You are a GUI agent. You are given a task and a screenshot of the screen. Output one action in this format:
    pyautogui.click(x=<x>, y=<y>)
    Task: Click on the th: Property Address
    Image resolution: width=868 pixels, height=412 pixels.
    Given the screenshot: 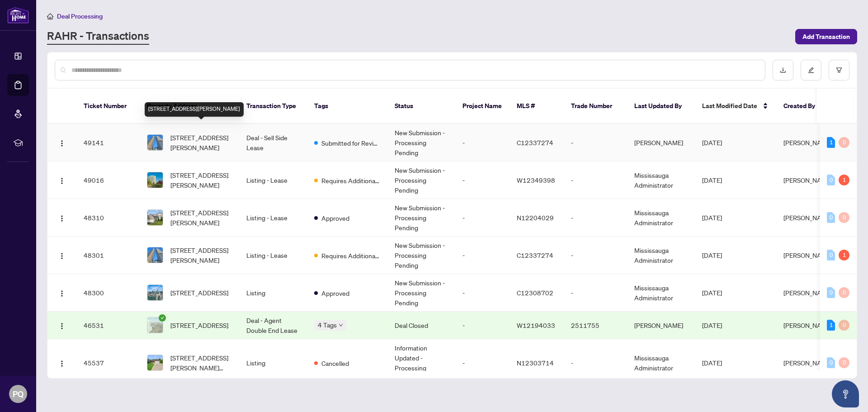 What is the action you would take?
    pyautogui.click(x=189, y=107)
    